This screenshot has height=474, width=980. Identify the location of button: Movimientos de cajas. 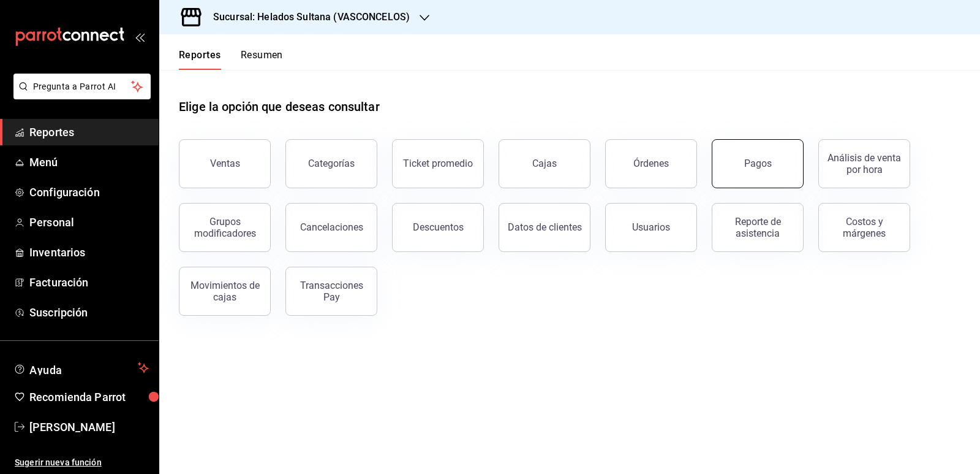
(225, 291).